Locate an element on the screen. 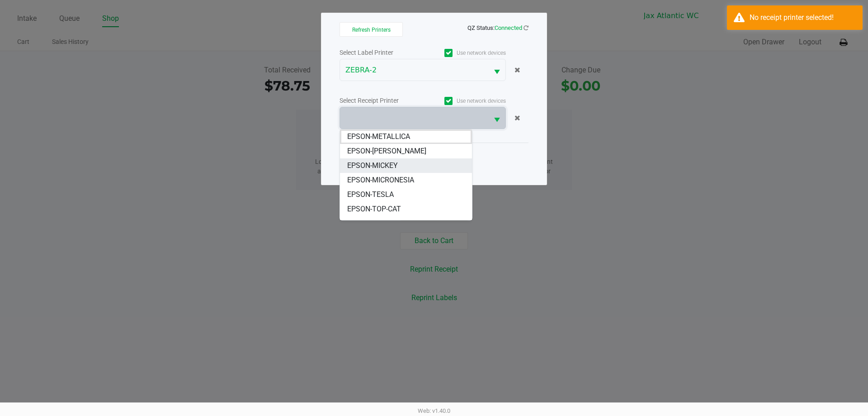 The height and width of the screenshot is (416, 868). div: Select Receipt Printer is located at coordinates (382, 100).